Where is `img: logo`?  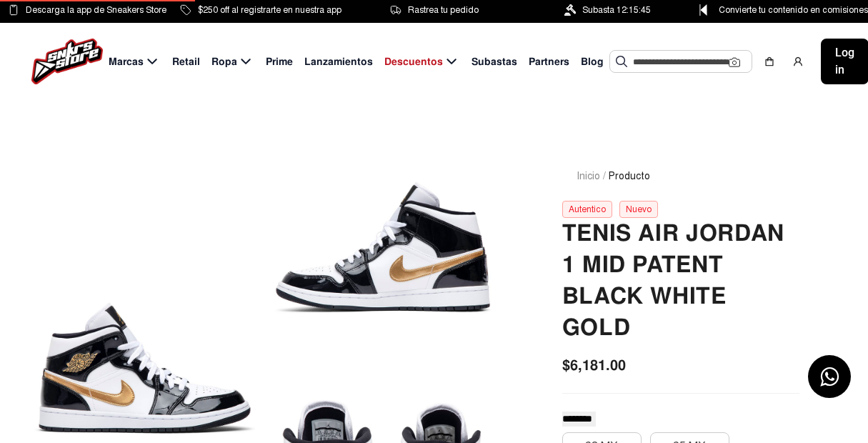
img: logo is located at coordinates (67, 62).